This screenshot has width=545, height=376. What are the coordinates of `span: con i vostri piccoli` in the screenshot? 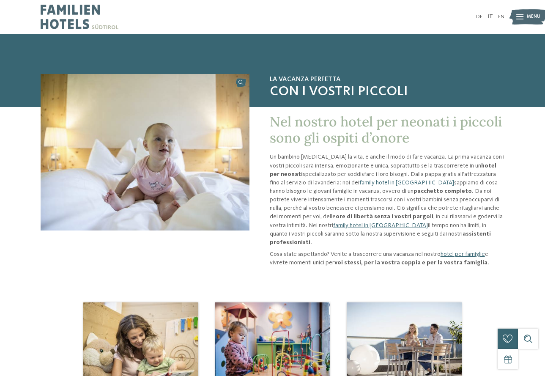 It's located at (387, 92).